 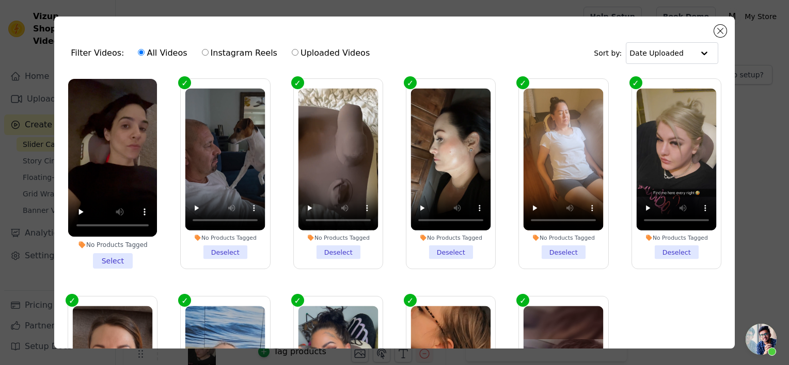 What do you see at coordinates (223, 53) in the screenshot?
I see `div: Filter Videos:` at bounding box center [223, 53].